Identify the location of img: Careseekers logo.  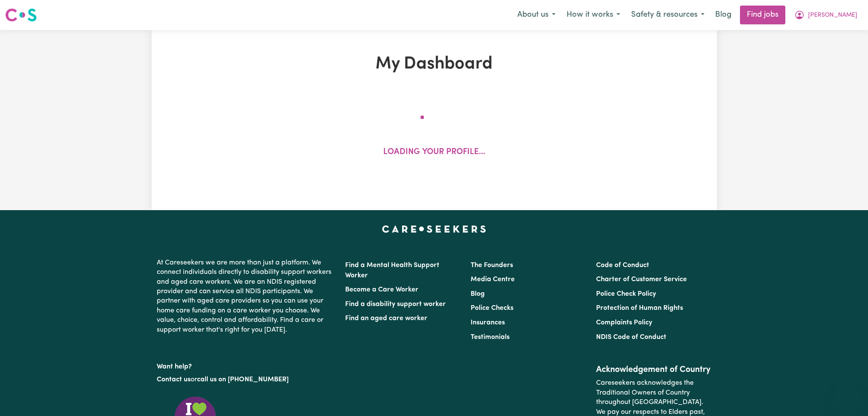
(21, 15).